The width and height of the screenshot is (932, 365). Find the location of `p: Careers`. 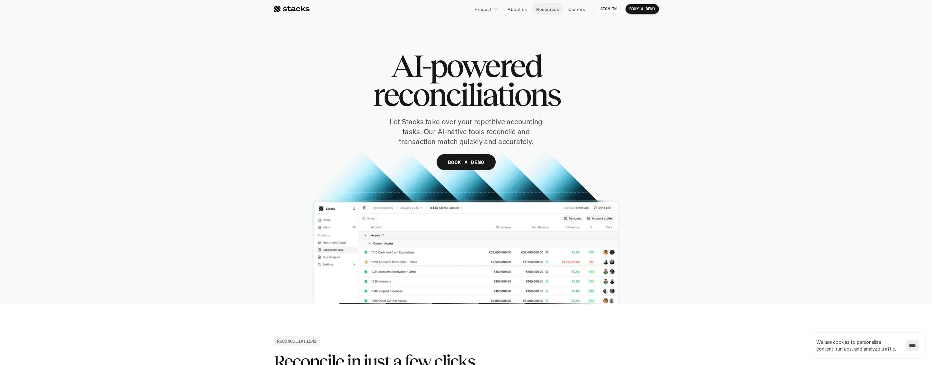

p: Careers is located at coordinates (577, 9).